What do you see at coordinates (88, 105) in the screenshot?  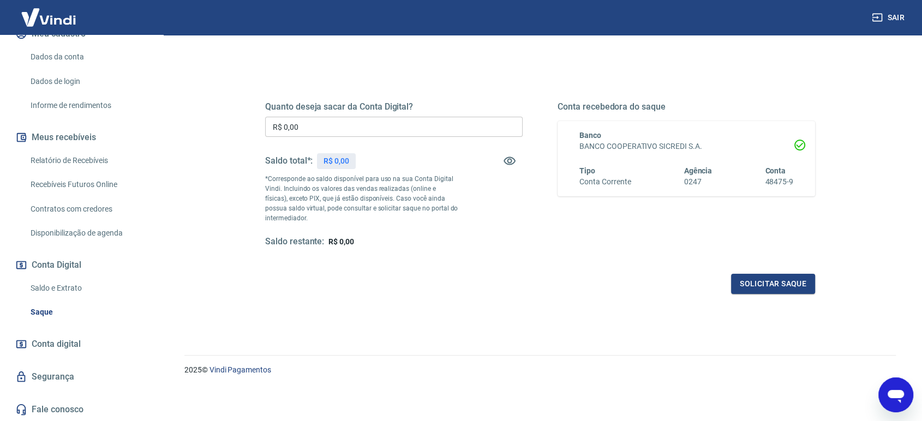 I see `a: Informe de rendimentos` at bounding box center [88, 105].